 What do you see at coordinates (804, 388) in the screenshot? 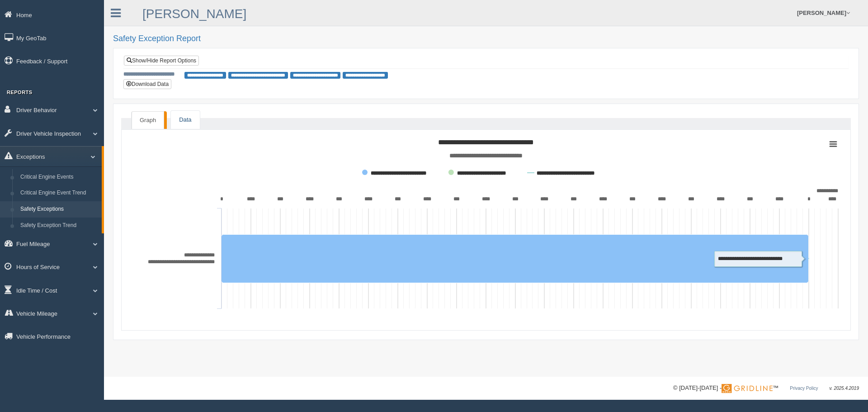
I see `a: Privacy Policy` at bounding box center [804, 388].